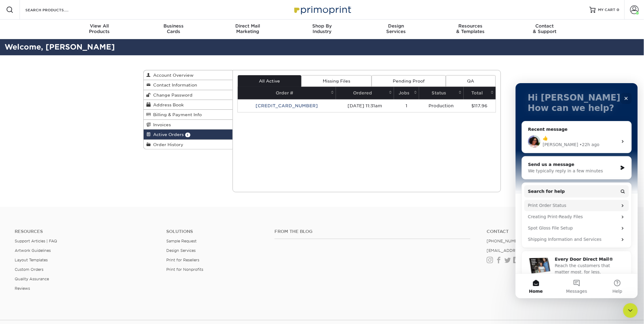 The width and height of the screenshot is (644, 324). I want to click on th: Total, so click(479, 93).